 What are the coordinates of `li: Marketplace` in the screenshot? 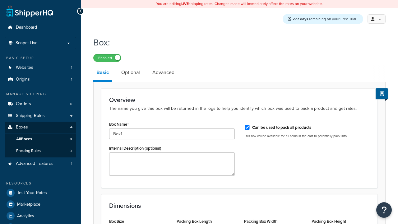 It's located at (40, 204).